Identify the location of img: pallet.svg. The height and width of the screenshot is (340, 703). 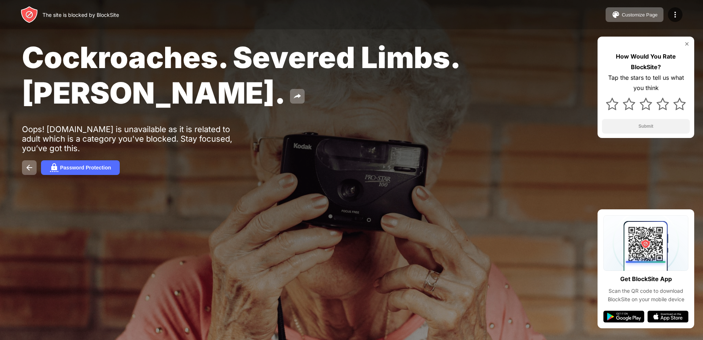
(616, 15).